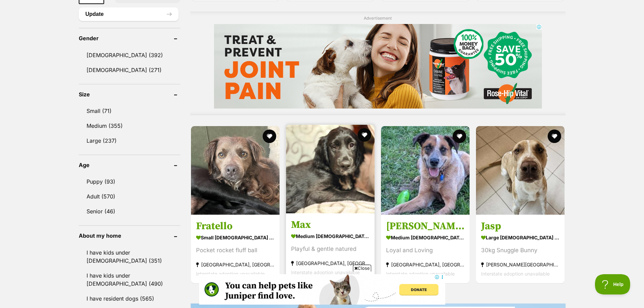 The height and width of the screenshot is (308, 644). I want to click on img: Max - Poodle (Standard) Dog, so click(330, 169).